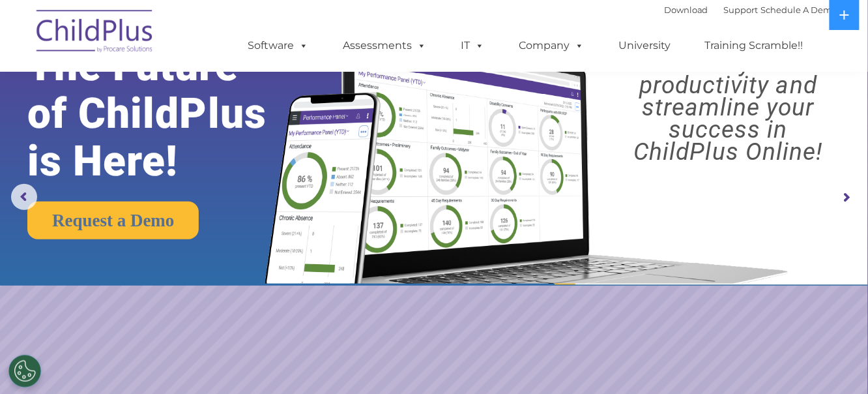  What do you see at coordinates (754, 46) in the screenshot?
I see `a: Training Scramble!!` at bounding box center [754, 46].